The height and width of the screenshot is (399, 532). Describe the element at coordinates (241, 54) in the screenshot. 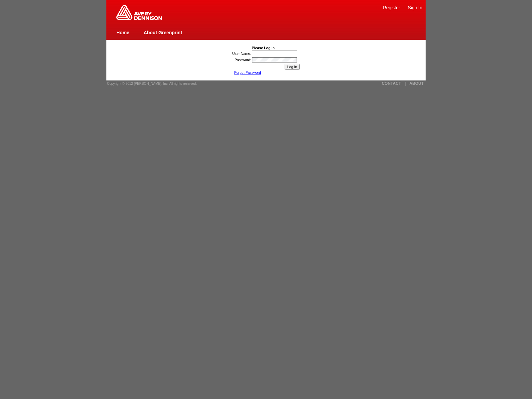

I see `label: User Name:` at that location.